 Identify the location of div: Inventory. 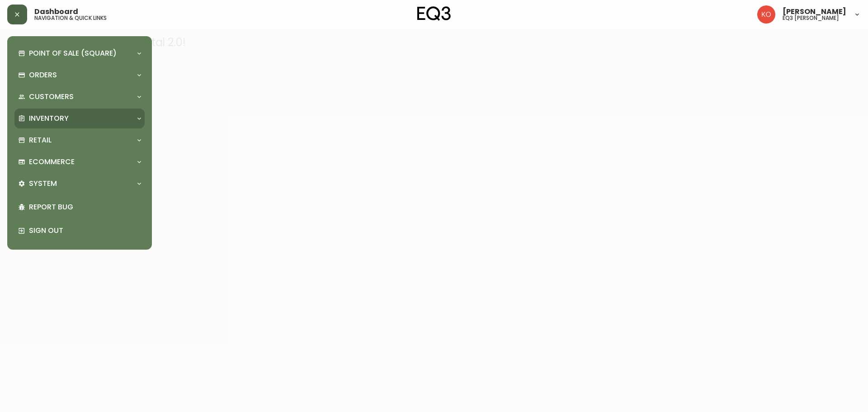
(80, 119).